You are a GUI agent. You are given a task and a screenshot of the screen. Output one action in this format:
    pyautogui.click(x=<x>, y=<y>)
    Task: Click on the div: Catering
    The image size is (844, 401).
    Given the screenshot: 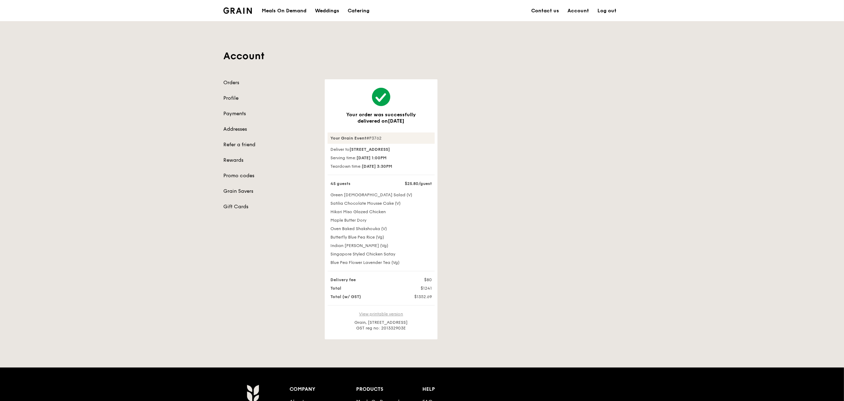 What is the action you would take?
    pyautogui.click(x=359, y=11)
    